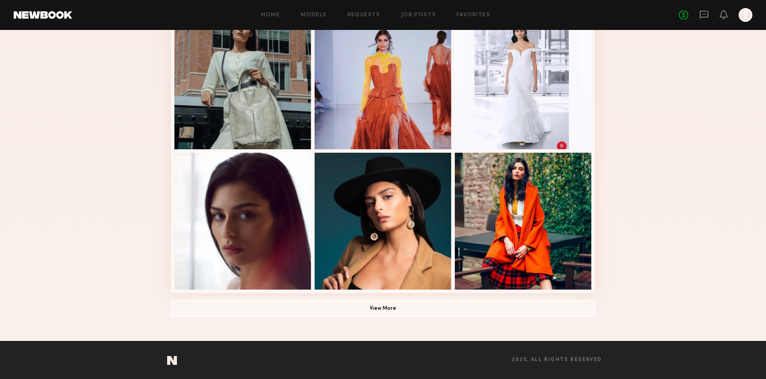 The width and height of the screenshot is (766, 379). I want to click on button: View More, so click(383, 308).